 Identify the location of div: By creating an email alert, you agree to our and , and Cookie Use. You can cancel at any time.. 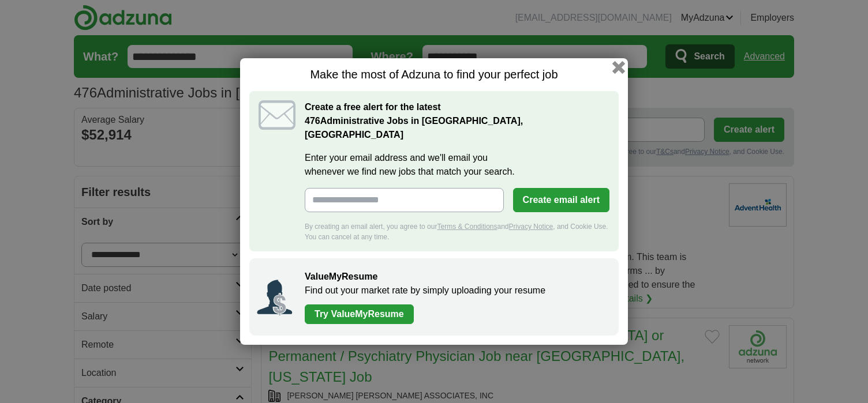
(457, 232).